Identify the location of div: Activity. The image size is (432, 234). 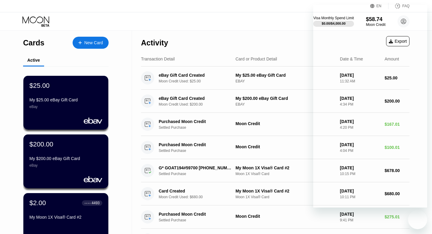
(155, 43).